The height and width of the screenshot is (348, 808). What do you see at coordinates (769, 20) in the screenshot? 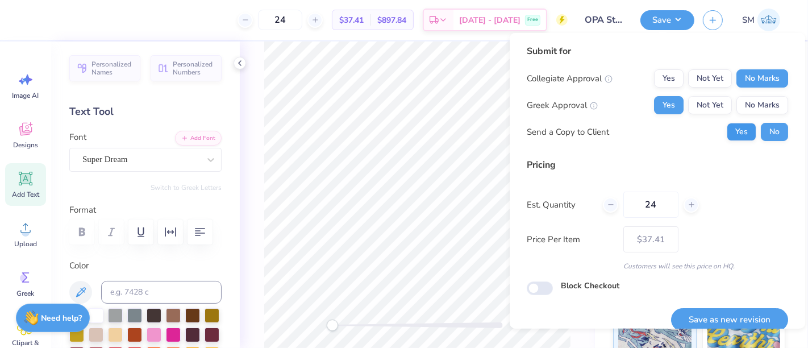
I see `img: Shruthi Mohan` at bounding box center [769, 20].